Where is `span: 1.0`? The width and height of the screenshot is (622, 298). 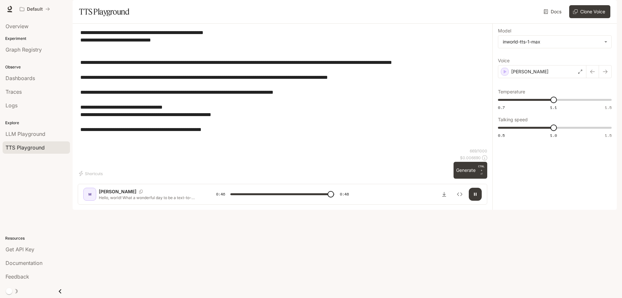
span: 1.0 is located at coordinates (554, 135).